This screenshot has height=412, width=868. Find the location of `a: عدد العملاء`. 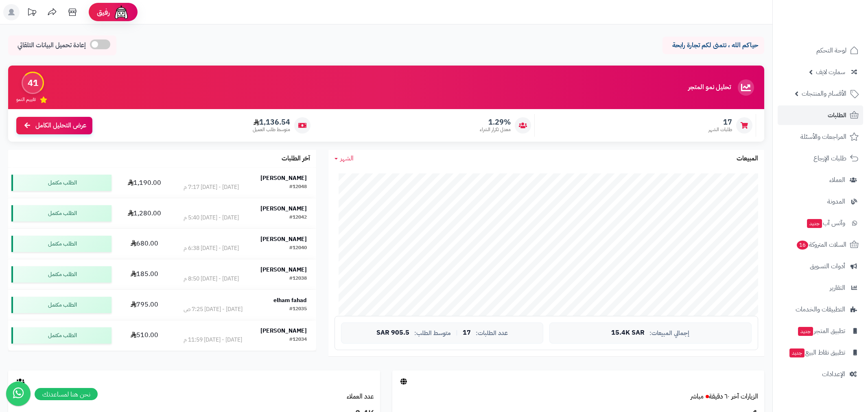

a: عدد العملاء is located at coordinates (360, 396).